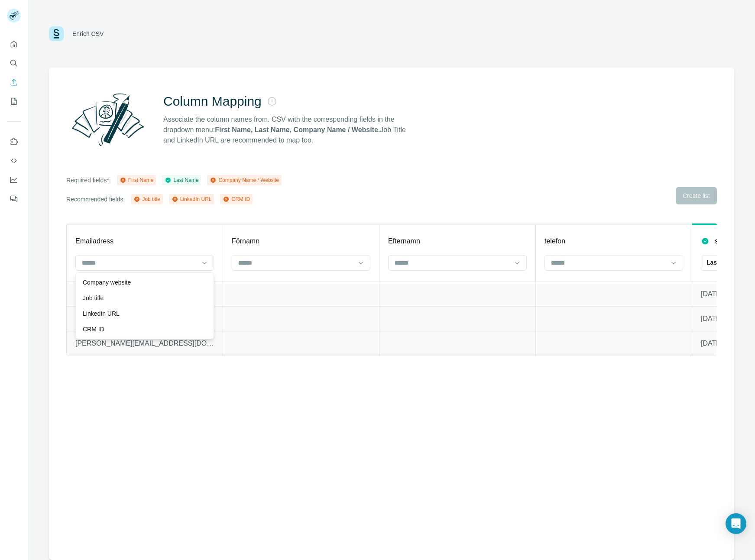 Image resolution: width=755 pixels, height=560 pixels. Describe the element at coordinates (236, 199) in the screenshot. I see `div: CRM ID` at that location.